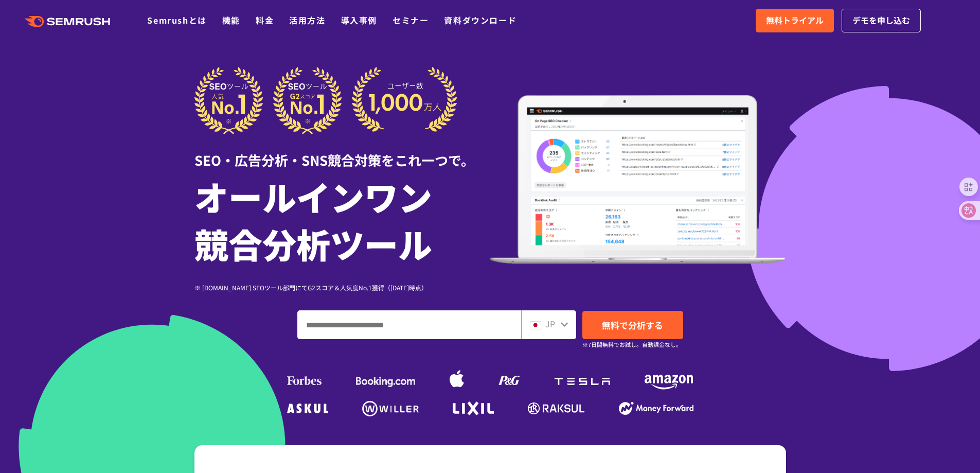 This screenshot has width=980, height=473. I want to click on span: 無料トライアル, so click(795, 20).